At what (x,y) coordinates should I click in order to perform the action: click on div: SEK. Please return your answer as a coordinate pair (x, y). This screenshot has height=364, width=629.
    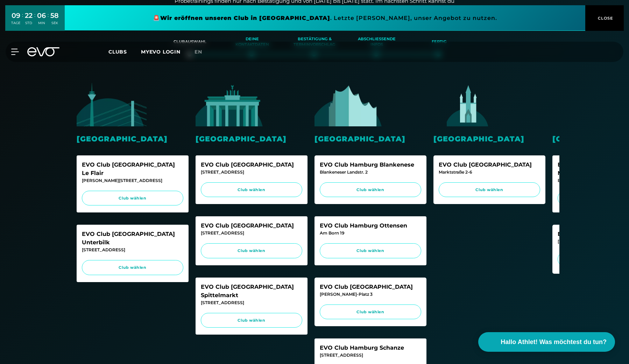
    Looking at the image, I should click on (54, 23).